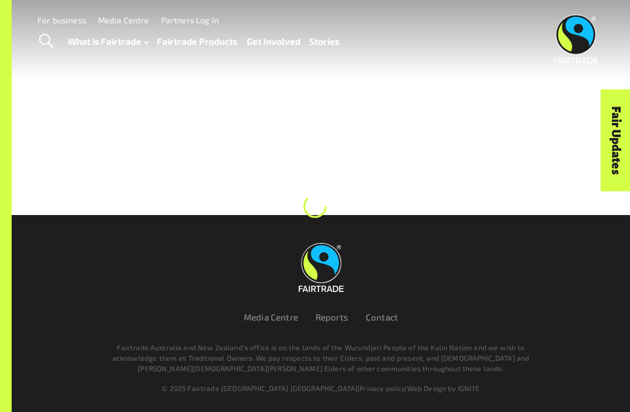 The image size is (630, 412). What do you see at coordinates (197, 41) in the screenshot?
I see `a: Fairtrade Products` at bounding box center [197, 41].